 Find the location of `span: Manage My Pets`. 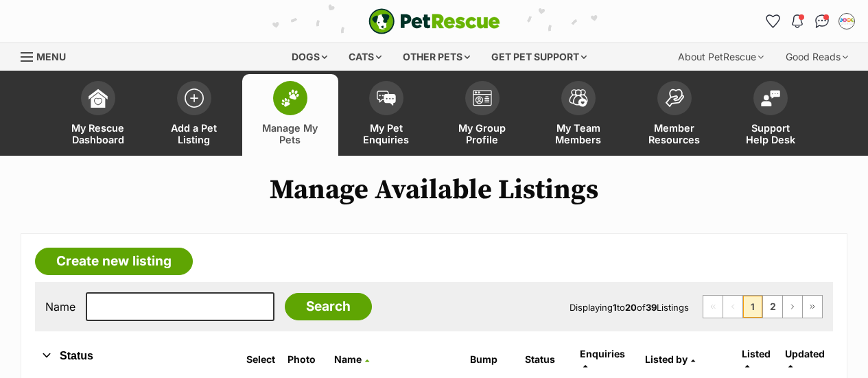

span: Manage My Pets is located at coordinates (290, 134).